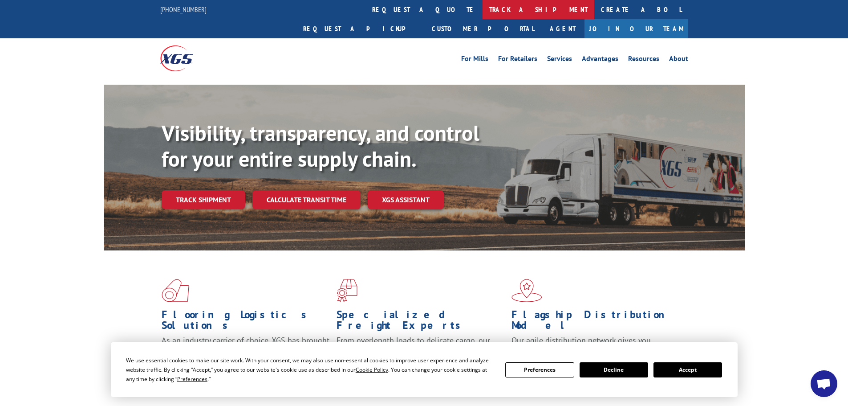  I want to click on h1: Specialized Freight Experts, so click(421, 322).